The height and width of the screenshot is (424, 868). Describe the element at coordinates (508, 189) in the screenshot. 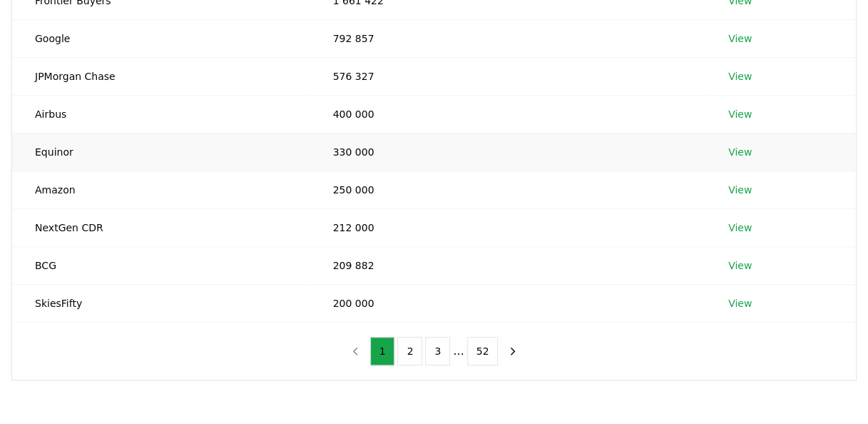

I see `td: 250 000` at that location.